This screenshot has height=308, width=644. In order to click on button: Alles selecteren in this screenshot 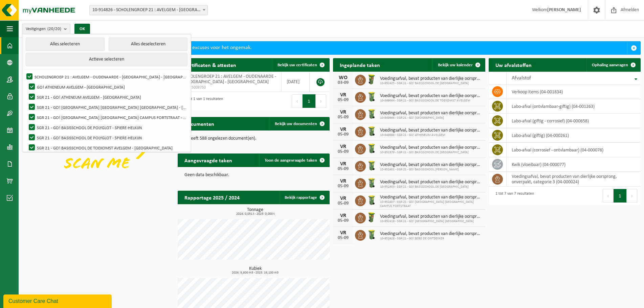, I will do `click(65, 44)`.